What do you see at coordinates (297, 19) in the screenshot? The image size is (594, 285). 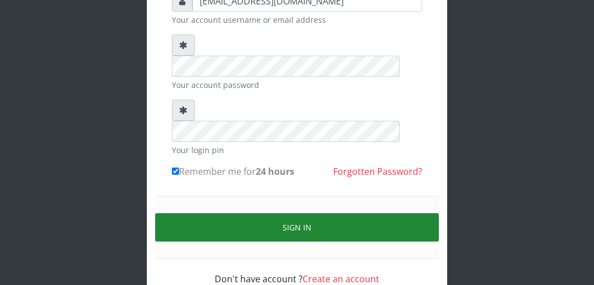 I see `small: Your account username or email address` at bounding box center [297, 19].